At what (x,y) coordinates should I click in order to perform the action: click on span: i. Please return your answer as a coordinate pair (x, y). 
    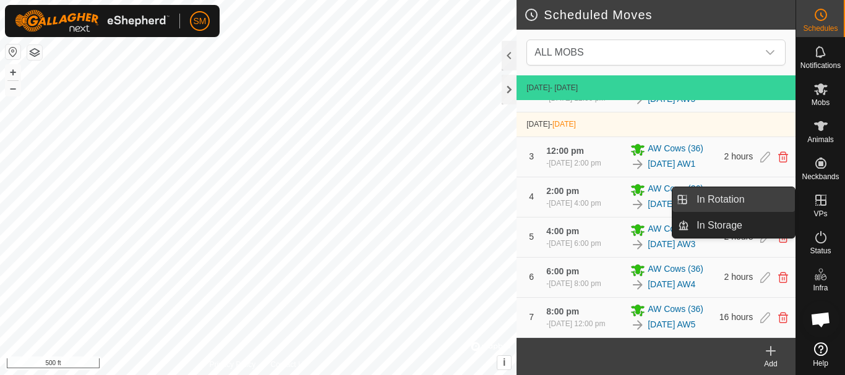
    Looking at the image, I should click on (504, 362).